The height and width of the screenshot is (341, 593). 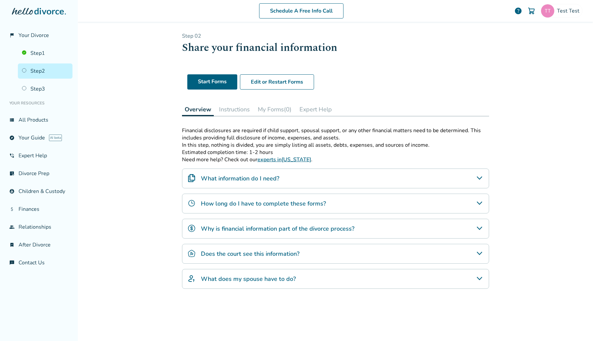 I want to click on div: Does the court see this information?, so click(x=335, y=254).